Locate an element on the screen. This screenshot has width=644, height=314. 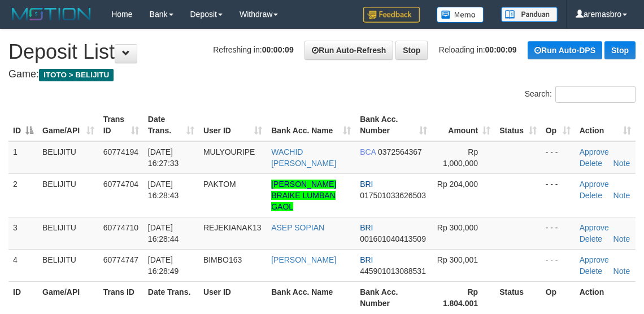
th: Op is located at coordinates (559, 297).